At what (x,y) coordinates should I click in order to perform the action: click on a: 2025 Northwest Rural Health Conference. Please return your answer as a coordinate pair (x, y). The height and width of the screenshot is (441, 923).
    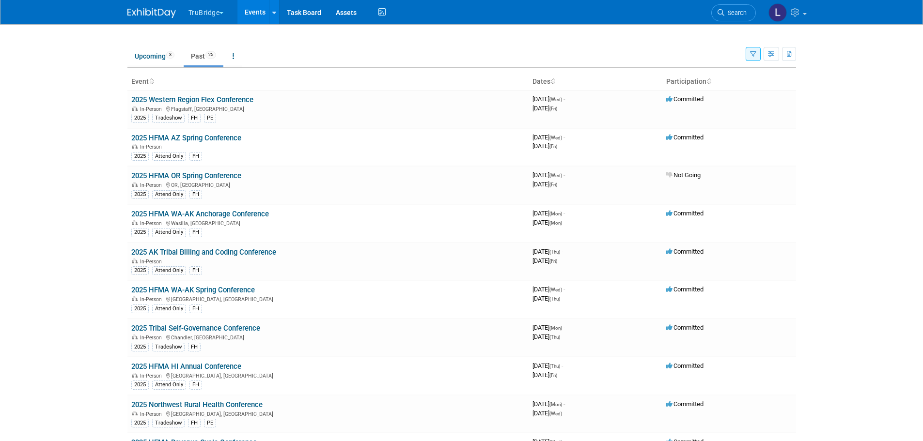
    Looking at the image, I should click on (197, 405).